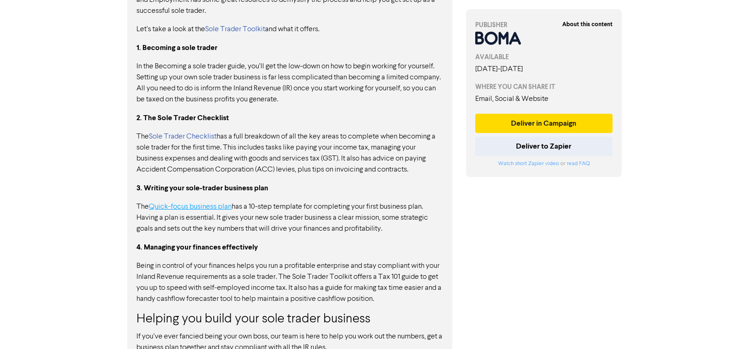  I want to click on button: Deliver in Campaign, so click(544, 123).